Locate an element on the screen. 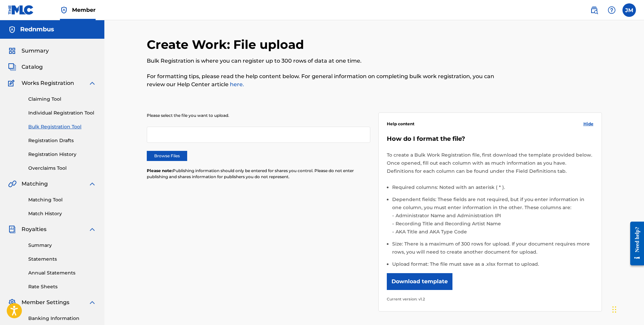 This screenshot has width=644, height=325. span: Hide is located at coordinates (589, 124).